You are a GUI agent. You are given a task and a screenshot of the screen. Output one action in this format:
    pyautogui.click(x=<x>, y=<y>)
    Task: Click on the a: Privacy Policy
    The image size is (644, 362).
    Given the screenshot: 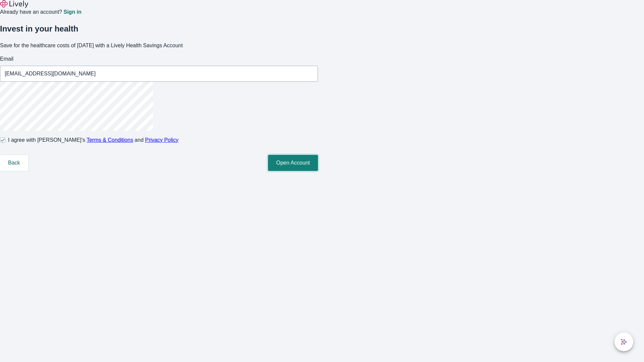 What is the action you would take?
    pyautogui.click(x=162, y=140)
    